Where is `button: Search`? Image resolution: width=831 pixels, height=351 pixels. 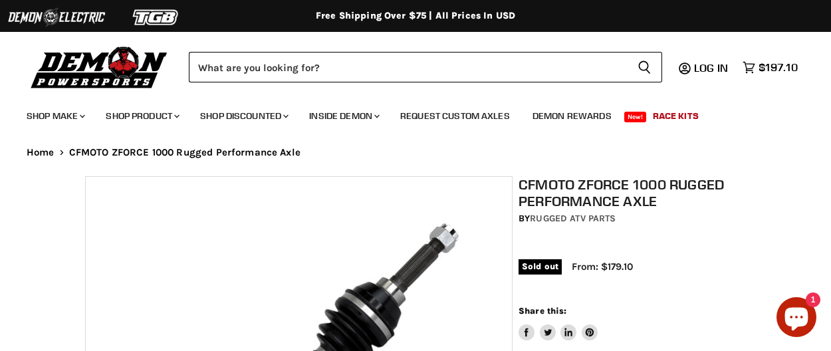
button: Search is located at coordinates (644, 67).